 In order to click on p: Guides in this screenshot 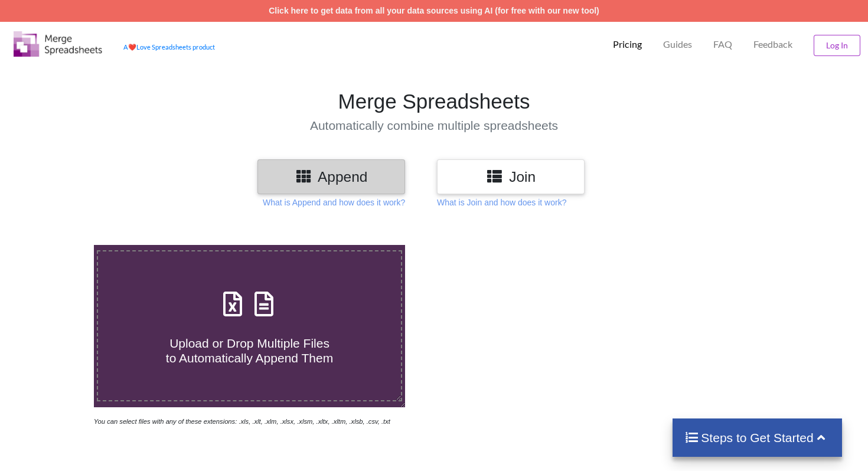, I will do `click(677, 44)`.